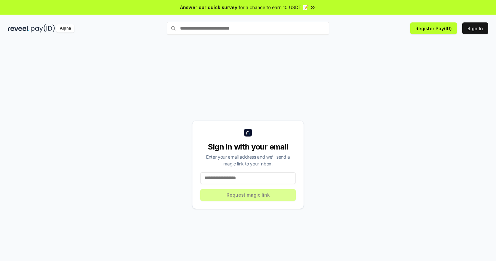 The height and width of the screenshot is (261, 496). Describe the element at coordinates (65, 28) in the screenshot. I see `div: Alpha` at that location.